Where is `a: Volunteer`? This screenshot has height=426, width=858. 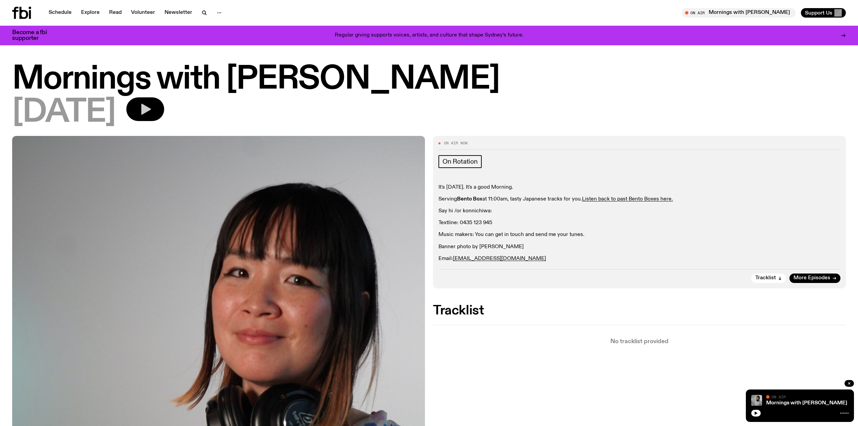
a: Volunteer is located at coordinates (143, 13).